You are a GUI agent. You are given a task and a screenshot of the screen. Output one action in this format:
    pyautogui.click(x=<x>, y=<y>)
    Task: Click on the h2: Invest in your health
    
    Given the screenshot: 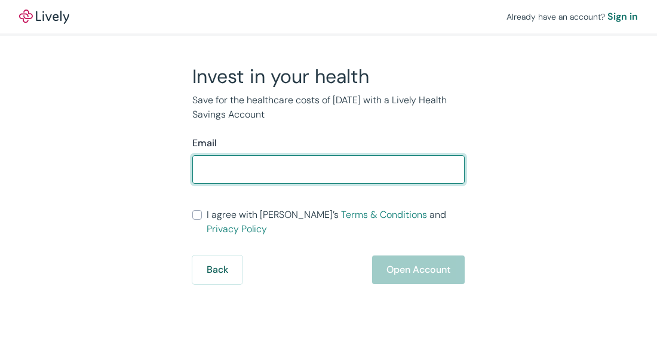 What is the action you would take?
    pyautogui.click(x=328, y=76)
    